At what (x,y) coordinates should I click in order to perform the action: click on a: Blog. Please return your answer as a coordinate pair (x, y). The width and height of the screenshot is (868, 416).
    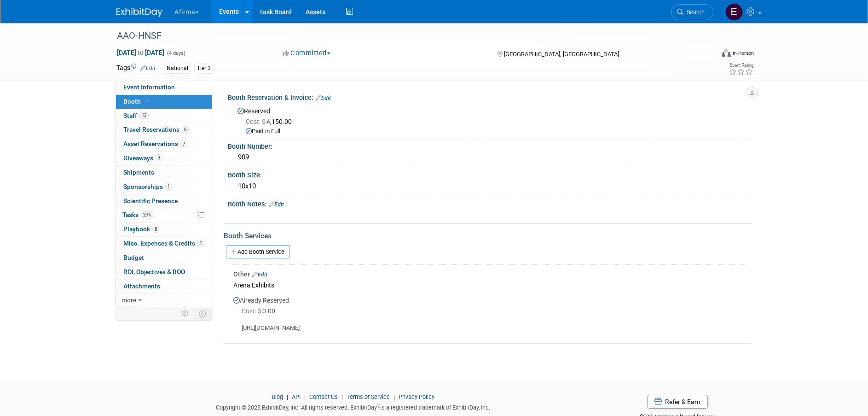
    Looking at the image, I should click on (277, 396).